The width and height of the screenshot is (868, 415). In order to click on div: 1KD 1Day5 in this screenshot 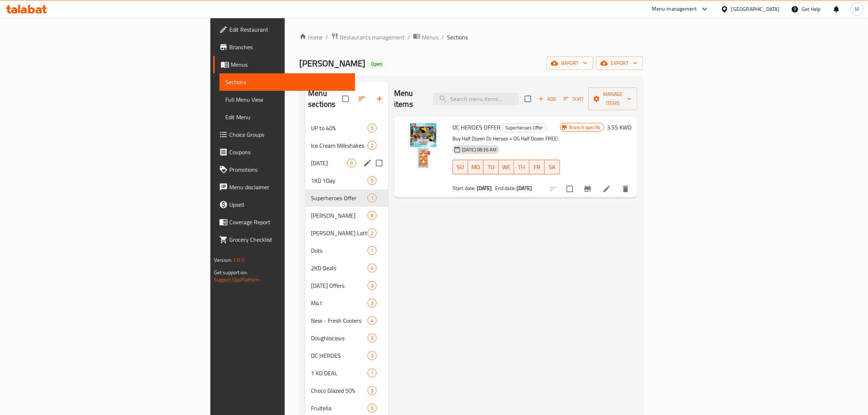, I will do `click(347, 181)`.